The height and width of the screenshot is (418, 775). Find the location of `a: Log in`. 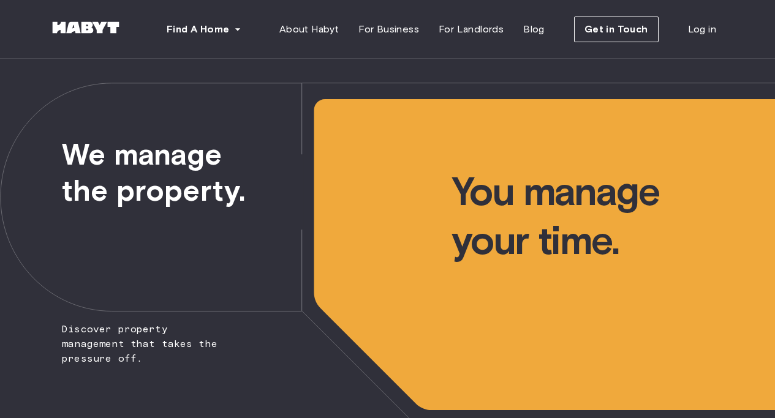

a: Log in is located at coordinates (702, 29).